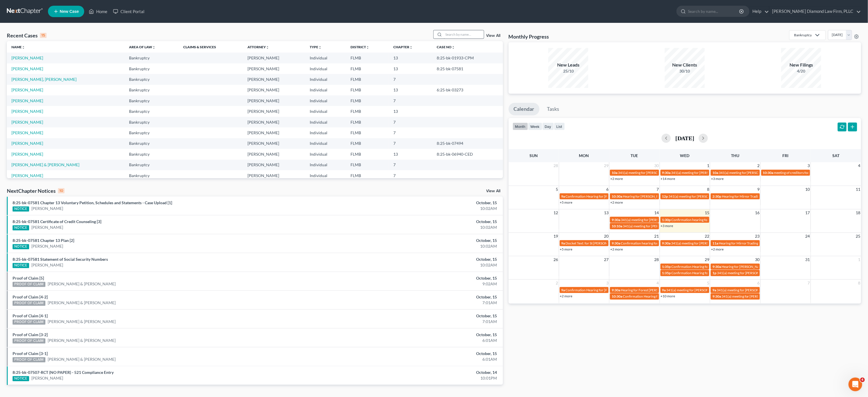 The image size is (868, 397). Describe the element at coordinates (418, 303) in the screenshot. I see `div: 7:01AM` at that location.